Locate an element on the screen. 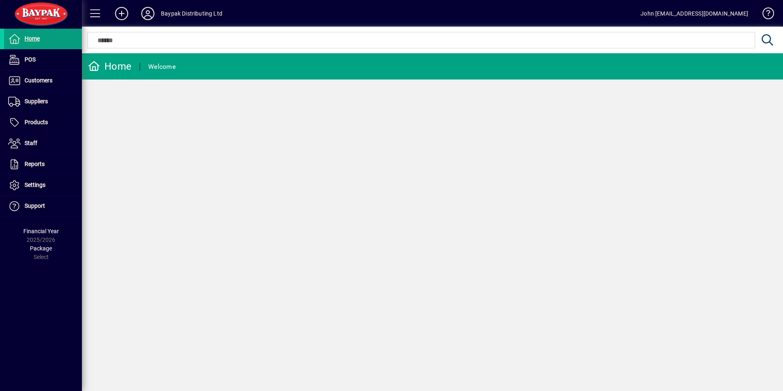 This screenshot has width=783, height=391. a: Suppliers is located at coordinates (43, 102).